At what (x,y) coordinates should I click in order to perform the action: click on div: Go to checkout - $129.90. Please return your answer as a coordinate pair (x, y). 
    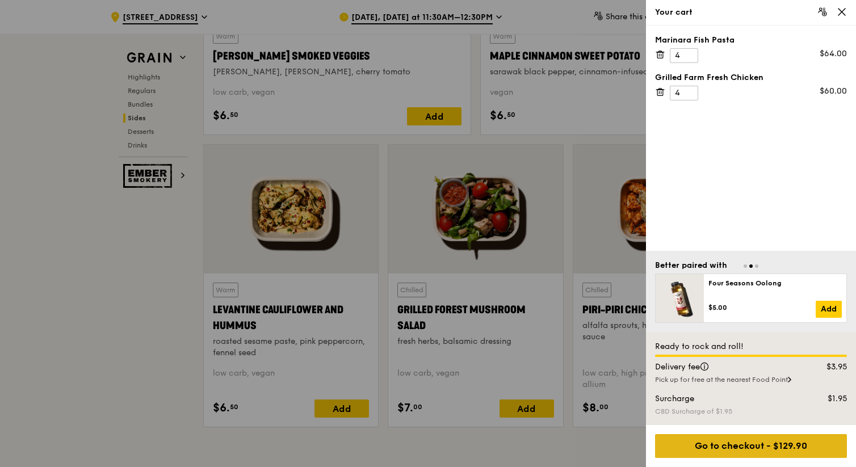
    Looking at the image, I should click on (751, 446).